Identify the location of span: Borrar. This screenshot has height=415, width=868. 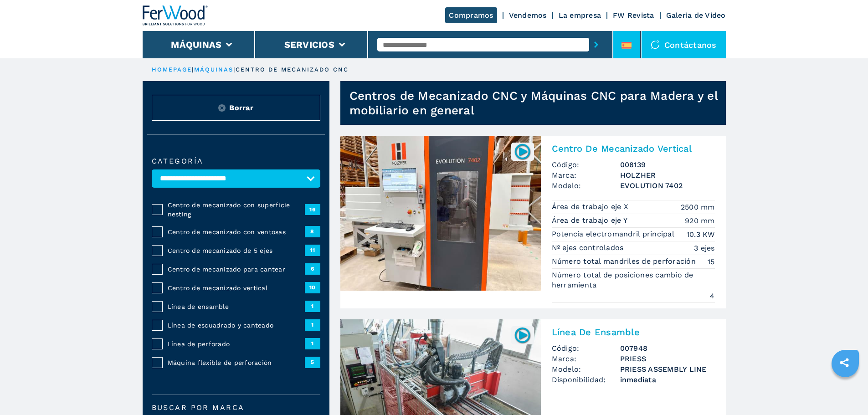
(241, 108).